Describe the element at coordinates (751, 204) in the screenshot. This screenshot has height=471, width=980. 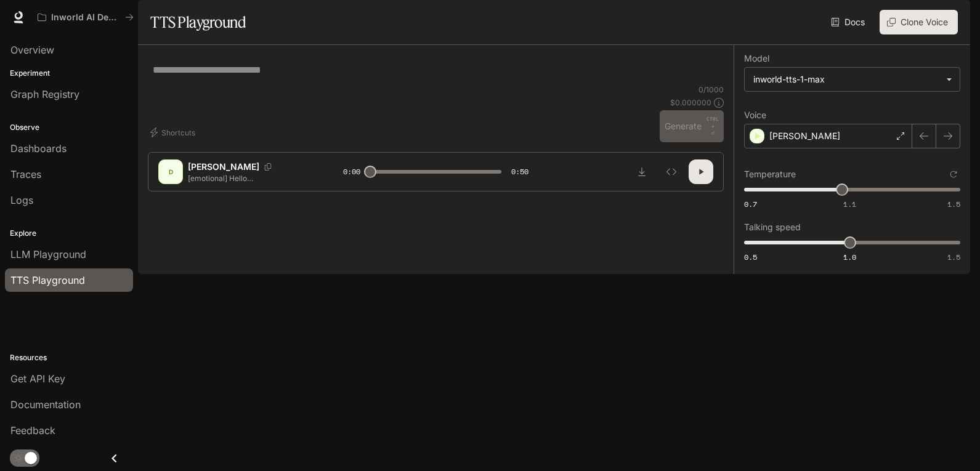
I see `span: 0.7` at that location.